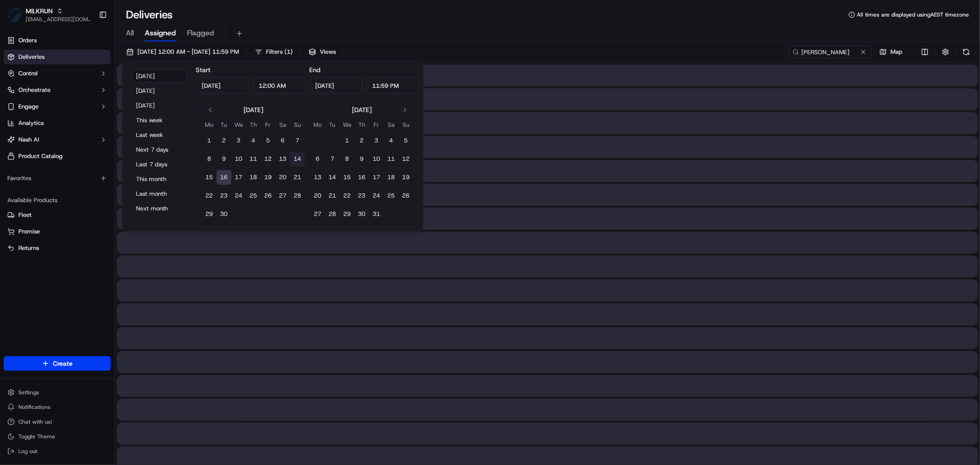 This screenshot has height=465, width=980. Describe the element at coordinates (160, 194) in the screenshot. I see `button: Last month` at that location.